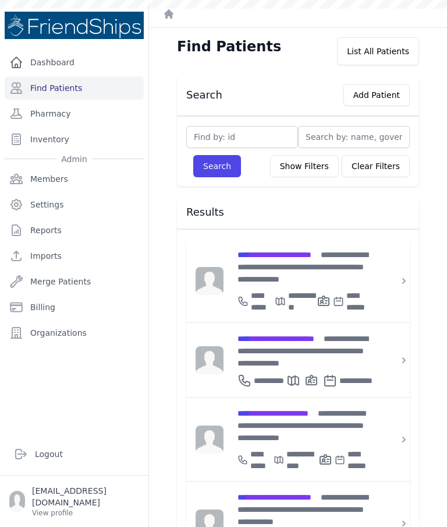 Image resolution: width=447 pixels, height=527 pixels. I want to click on a: Billing, so click(74, 307).